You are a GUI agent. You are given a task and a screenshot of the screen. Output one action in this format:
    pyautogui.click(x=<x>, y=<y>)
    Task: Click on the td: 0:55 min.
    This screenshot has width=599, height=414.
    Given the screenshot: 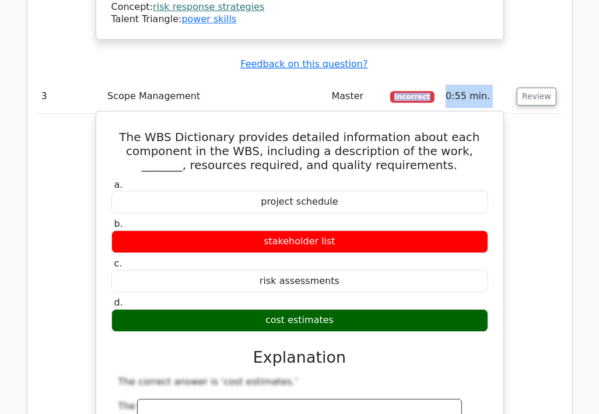 What is the action you would take?
    pyautogui.click(x=477, y=96)
    